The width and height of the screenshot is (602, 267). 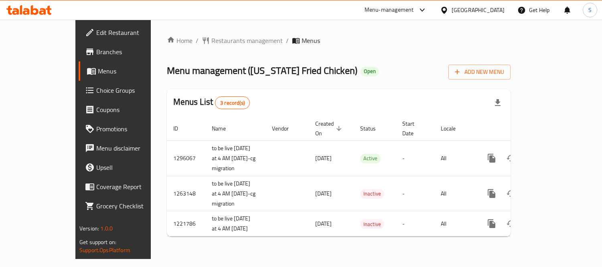 What do you see at coordinates (211, 102) in the screenshot?
I see `h2: Menus List` at bounding box center [211, 102].